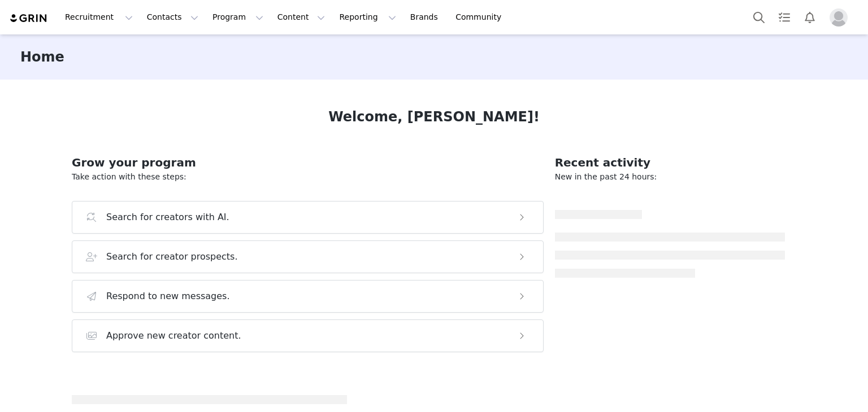 The height and width of the screenshot is (412, 868). Describe the element at coordinates (759, 17) in the screenshot. I see `button: Search` at that location.